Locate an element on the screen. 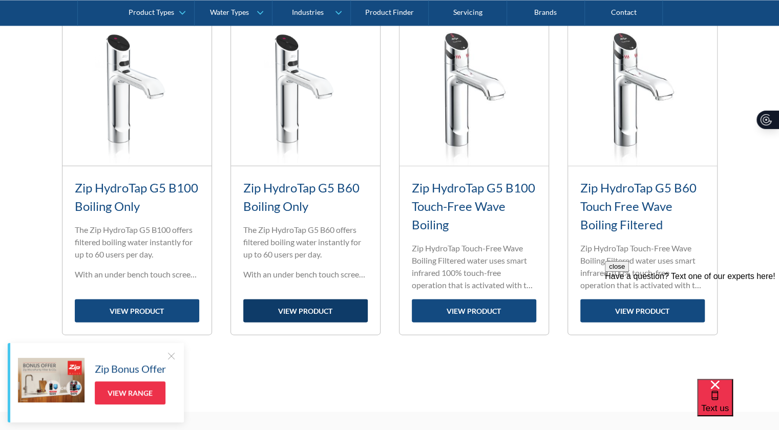 This screenshot has width=779, height=430. p: The Zip HydroTap G5 B60 offers filtered boiling water instantly for up to 60 users per day. is located at coordinates (305, 242).